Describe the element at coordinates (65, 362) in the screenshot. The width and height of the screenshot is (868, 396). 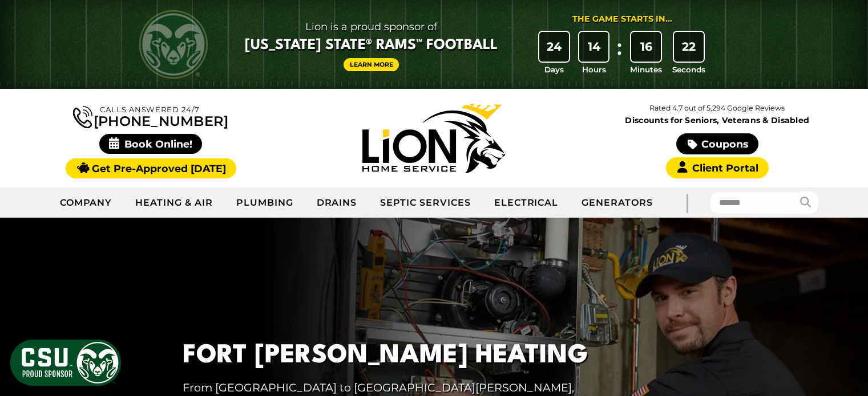
I see `img: CSU Sponsor Badge` at that location.